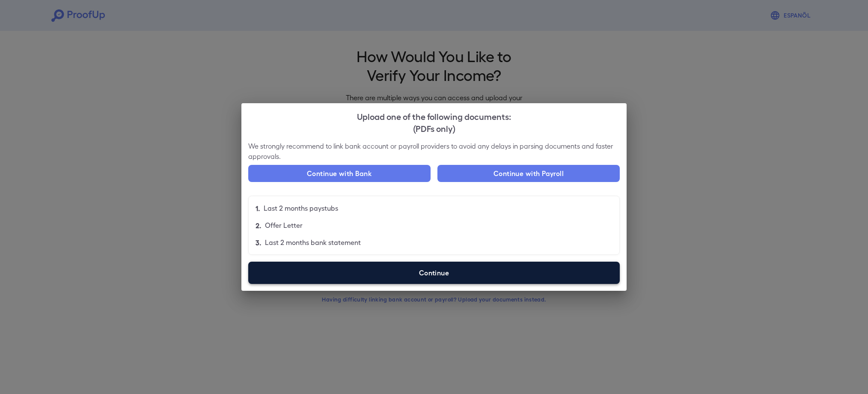 This screenshot has width=868, height=394. What do you see at coordinates (259, 243) in the screenshot?
I see `p: 3.` at bounding box center [259, 243].